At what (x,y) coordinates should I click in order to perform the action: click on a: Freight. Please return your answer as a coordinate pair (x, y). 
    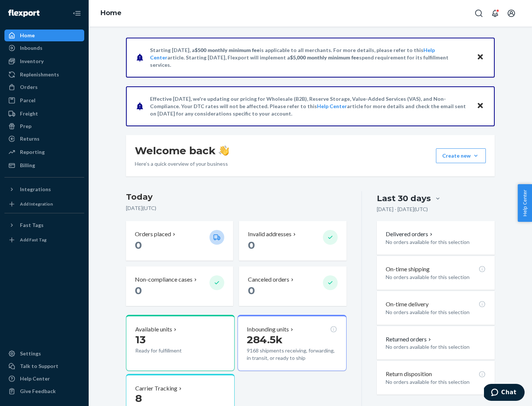
    Looking at the image, I should click on (44, 114).